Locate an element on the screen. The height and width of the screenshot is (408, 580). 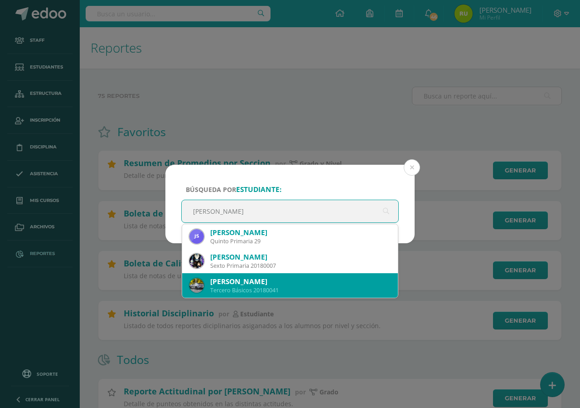
strong: estudiante: is located at coordinates (259, 189).